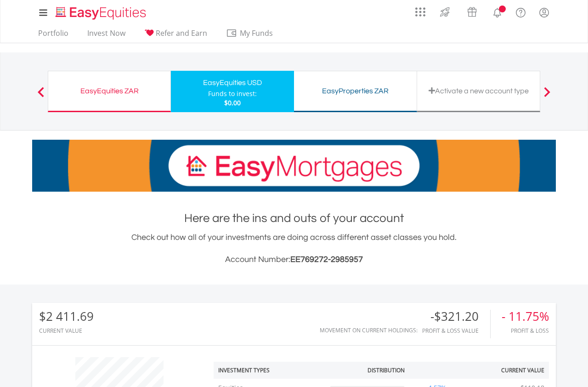  Describe the element at coordinates (386, 370) in the screenshot. I see `div: Distribution` at that location.